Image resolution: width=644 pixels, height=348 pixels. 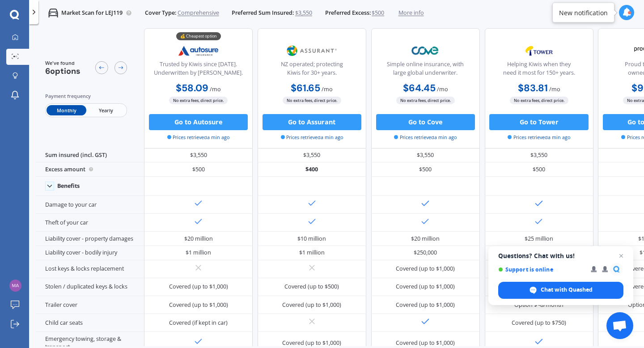 What do you see at coordinates (539, 70) in the screenshot?
I see `div: Helping Kiwis when they need it most for 150+ years.` at bounding box center [539, 70].